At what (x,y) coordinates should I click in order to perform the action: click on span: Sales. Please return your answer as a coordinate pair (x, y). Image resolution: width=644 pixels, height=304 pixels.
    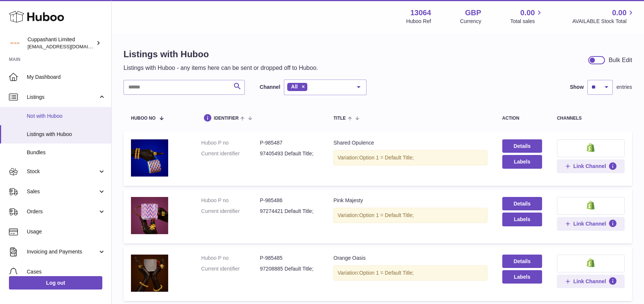
    Looking at the image, I should click on (62, 191).